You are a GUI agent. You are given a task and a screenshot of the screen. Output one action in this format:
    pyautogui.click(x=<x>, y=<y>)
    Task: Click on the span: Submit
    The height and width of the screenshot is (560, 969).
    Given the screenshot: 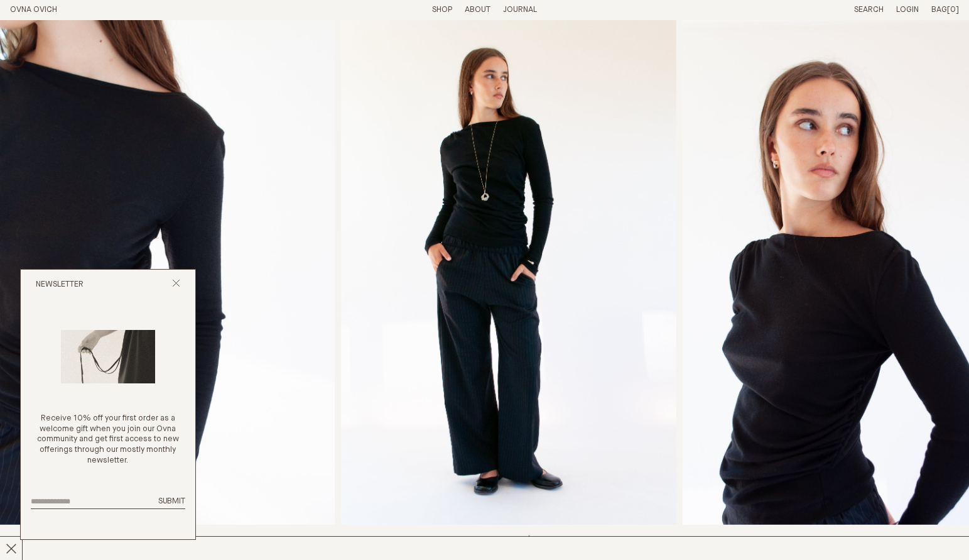 What is the action you would take?
    pyautogui.click(x=172, y=501)
    